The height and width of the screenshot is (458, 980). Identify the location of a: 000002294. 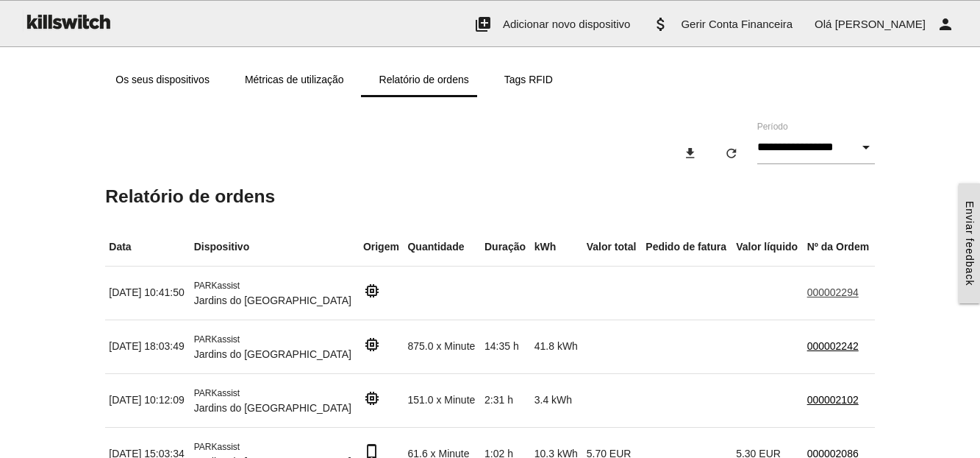
(833, 292).